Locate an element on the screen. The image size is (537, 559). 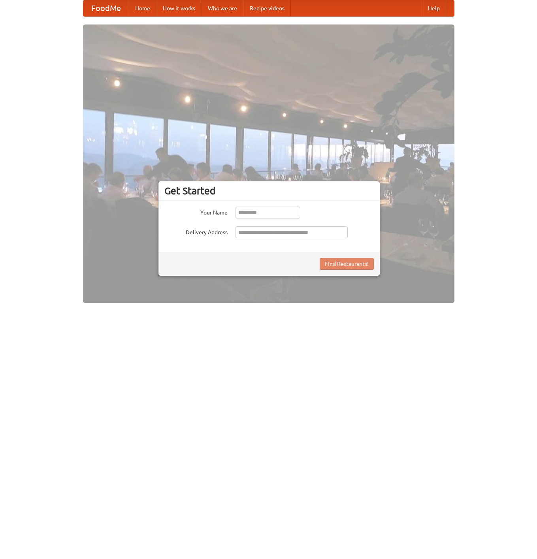
h3: Get Started is located at coordinates (269, 191).